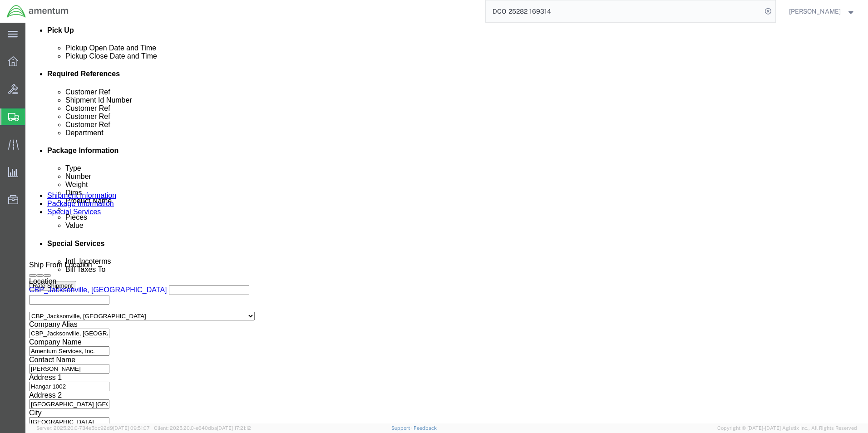  Describe the element at coordinates (202, 428) in the screenshot. I see `span: Client: 2025.20.0-e640dba` at that location.